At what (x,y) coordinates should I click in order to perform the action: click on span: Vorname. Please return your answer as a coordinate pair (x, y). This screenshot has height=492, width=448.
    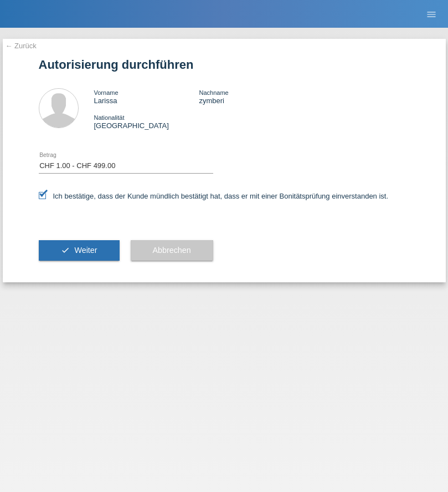
    Looking at the image, I should click on (107, 93).